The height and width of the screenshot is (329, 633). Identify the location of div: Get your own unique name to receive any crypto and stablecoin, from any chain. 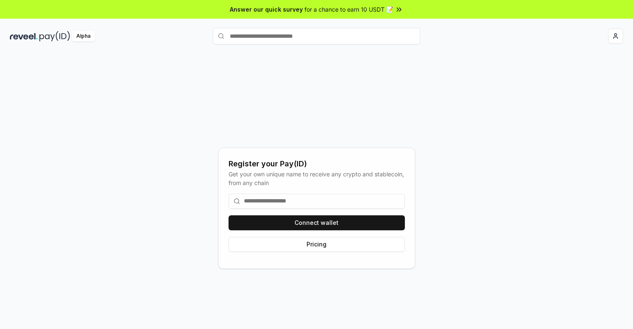
(317, 178).